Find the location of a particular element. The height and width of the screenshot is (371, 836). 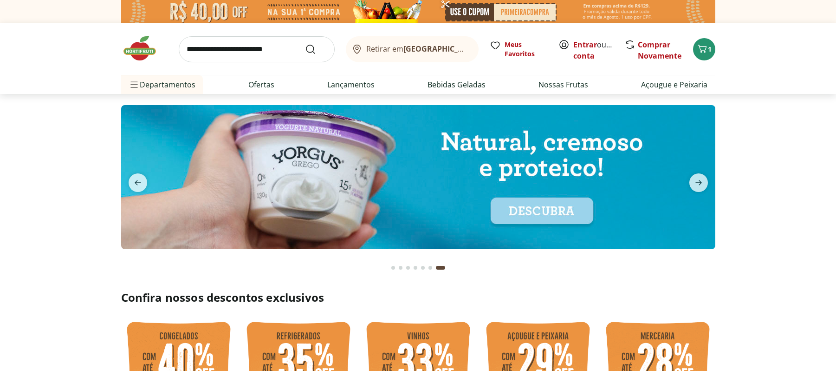

img: yorgus is located at coordinates (418, 177).